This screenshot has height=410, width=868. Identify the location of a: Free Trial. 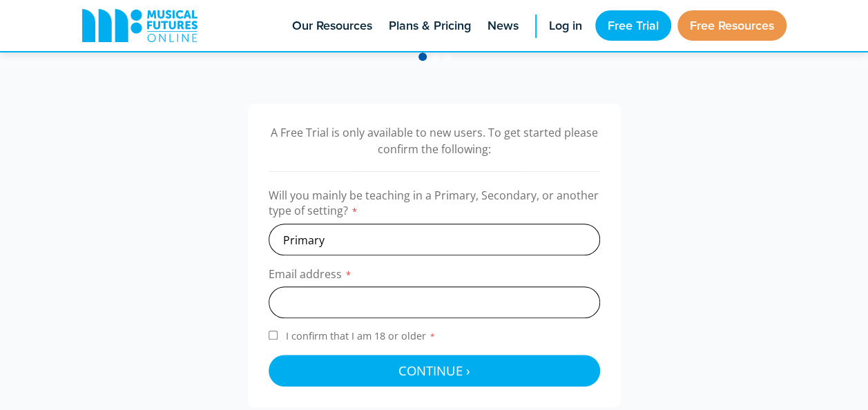
(633, 25).